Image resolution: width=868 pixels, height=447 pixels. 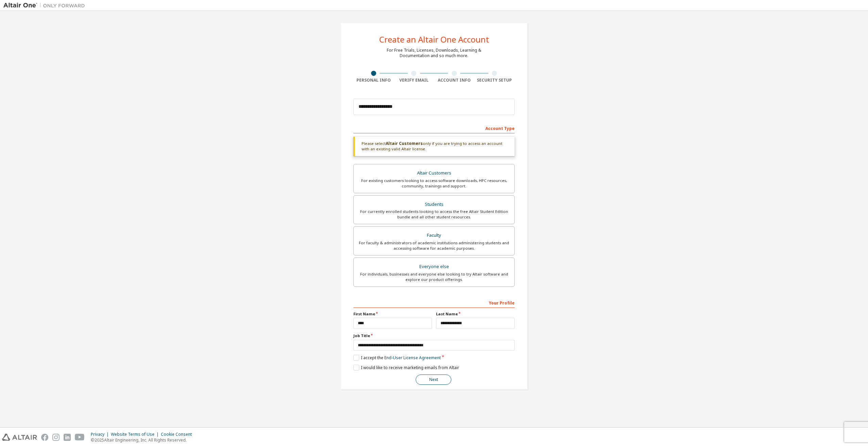 What do you see at coordinates (406, 367) in the screenshot?
I see `label: I would like to receive marketing emails from Altair` at bounding box center [406, 367].